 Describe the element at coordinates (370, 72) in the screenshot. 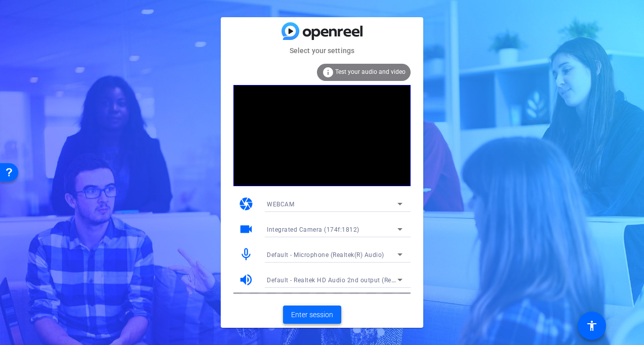

I see `span: Test your audio and video` at that location.